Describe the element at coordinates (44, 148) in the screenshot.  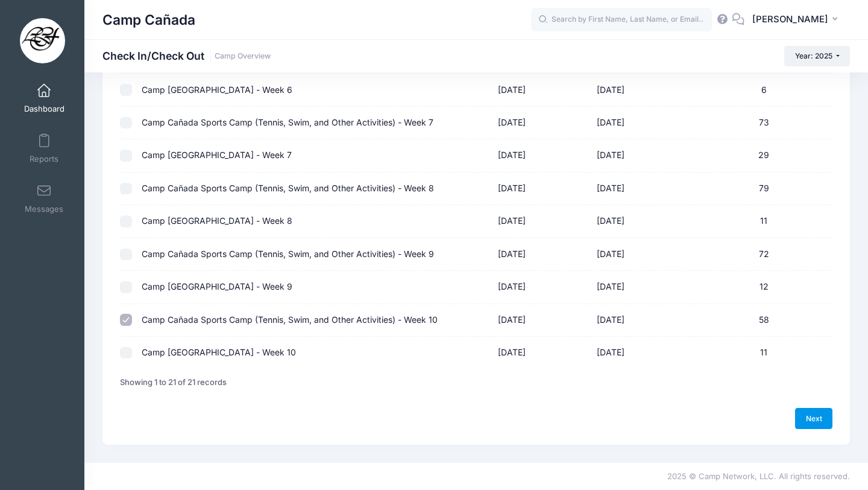
I see `a: Reports` at that location.